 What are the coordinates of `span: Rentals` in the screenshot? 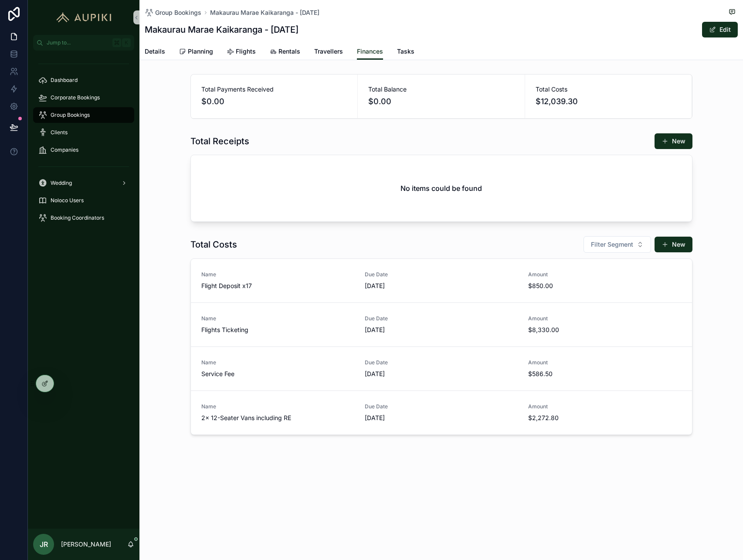 It's located at (289, 52).